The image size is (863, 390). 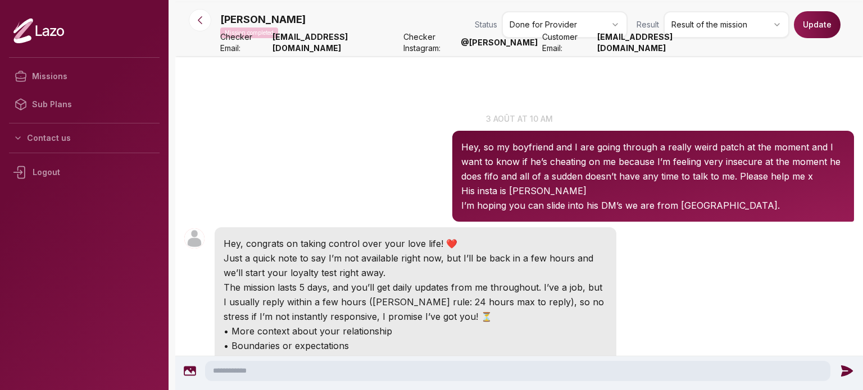 I want to click on a: Missions, so click(x=84, y=76).